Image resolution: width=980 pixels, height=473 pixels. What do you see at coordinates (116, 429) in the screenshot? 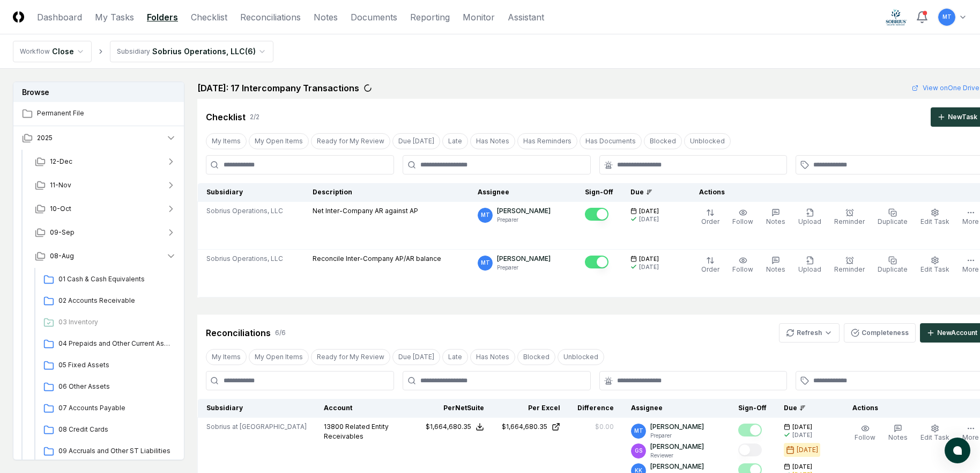
I see `span: 08 Credit Cards` at bounding box center [116, 429].